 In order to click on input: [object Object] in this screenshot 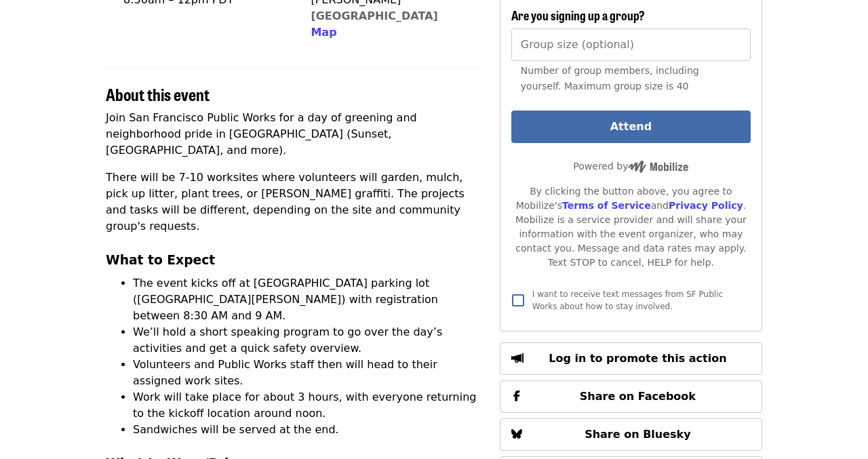, I will do `click(631, 45)`.